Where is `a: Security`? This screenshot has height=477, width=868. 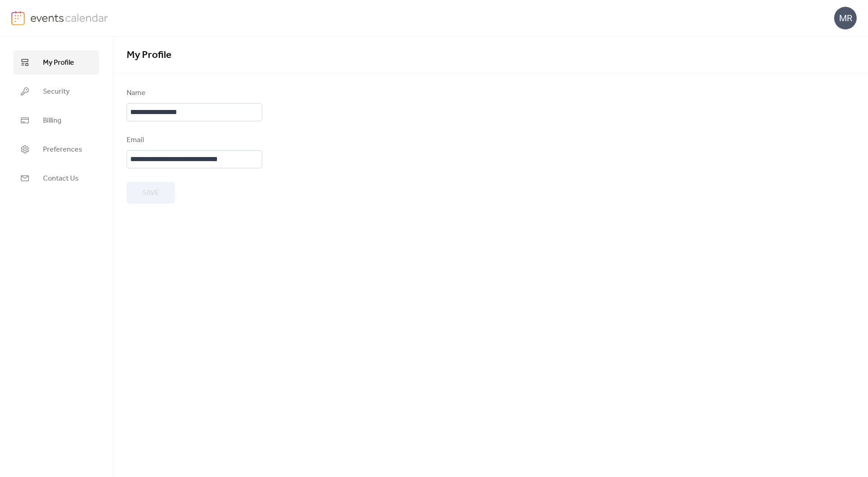
a: Security is located at coordinates (56, 91).